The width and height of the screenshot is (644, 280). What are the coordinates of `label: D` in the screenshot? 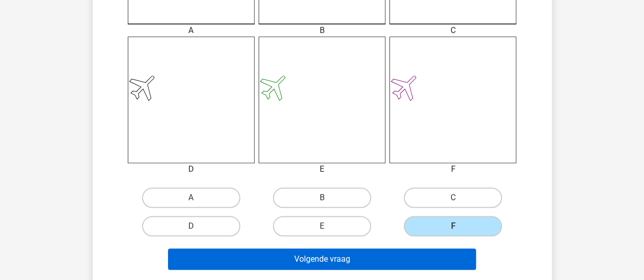 It's located at (191, 226).